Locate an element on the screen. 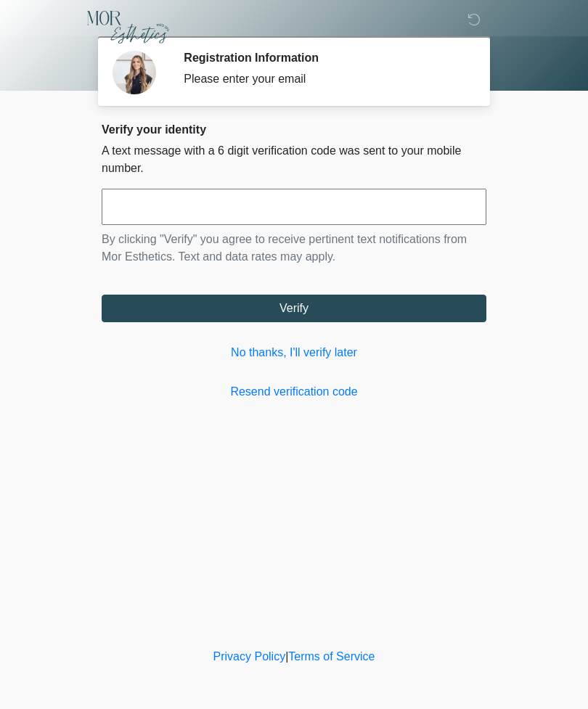 This screenshot has height=709, width=588. a: No thanks, I'll verify later is located at coordinates (294, 353).